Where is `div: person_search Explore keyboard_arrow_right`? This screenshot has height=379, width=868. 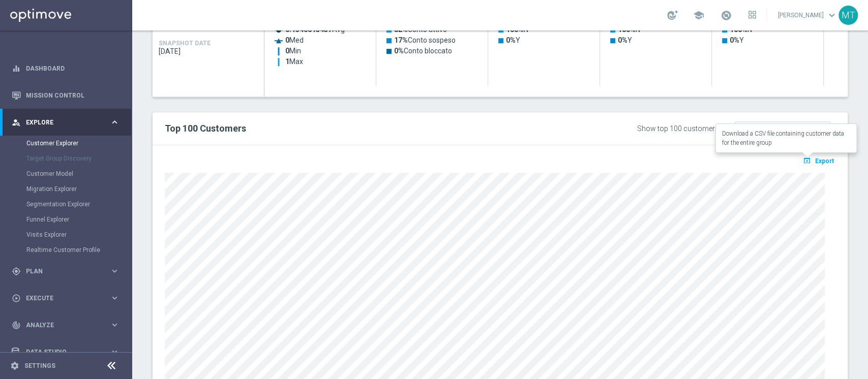
div: person_search Explore keyboard_arrow_right is located at coordinates (65, 122).